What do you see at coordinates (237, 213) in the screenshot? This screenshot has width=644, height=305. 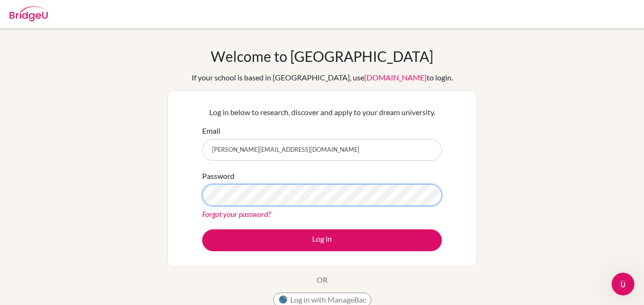 I see `a: Forgot your password?` at bounding box center [237, 213].